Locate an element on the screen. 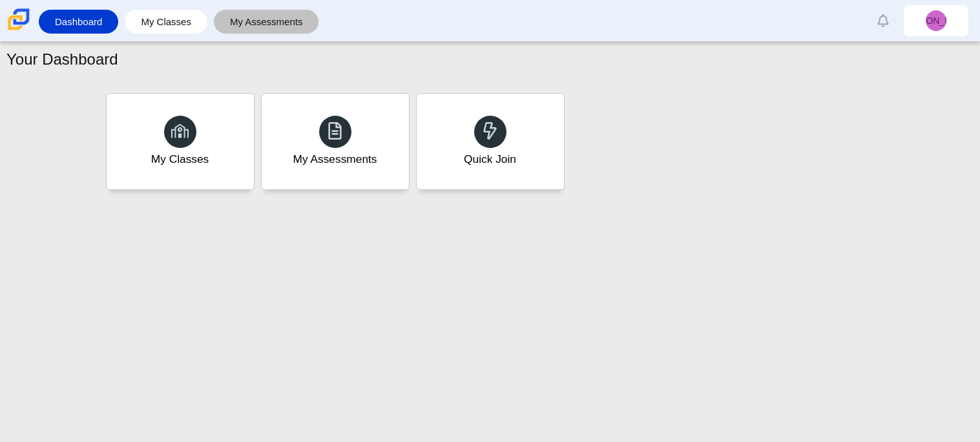 This screenshot has height=442, width=980. div: My Assessments is located at coordinates (335, 159).